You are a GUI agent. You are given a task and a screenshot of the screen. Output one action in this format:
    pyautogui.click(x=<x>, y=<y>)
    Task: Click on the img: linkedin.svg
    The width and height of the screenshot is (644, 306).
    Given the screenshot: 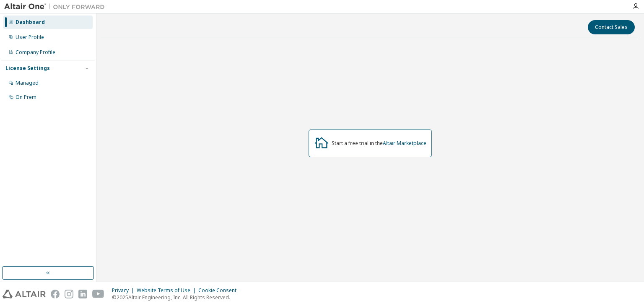 What is the action you would take?
    pyautogui.click(x=83, y=294)
    